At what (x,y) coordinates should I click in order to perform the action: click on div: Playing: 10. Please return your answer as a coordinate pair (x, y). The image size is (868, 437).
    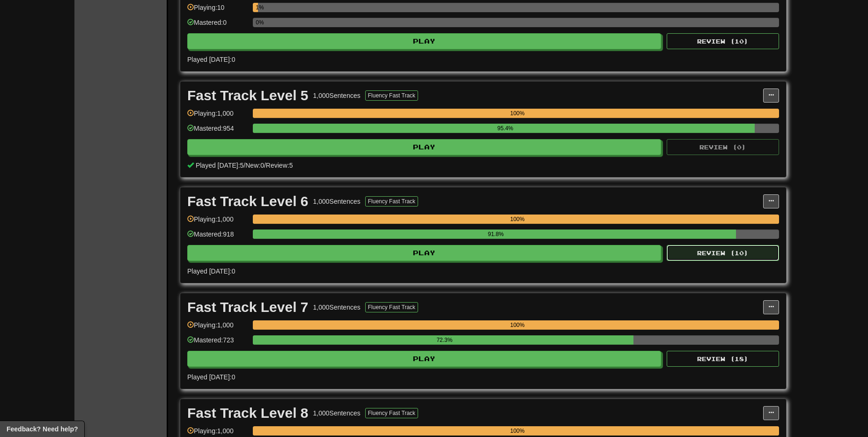
    Looking at the image, I should click on (218, 11).